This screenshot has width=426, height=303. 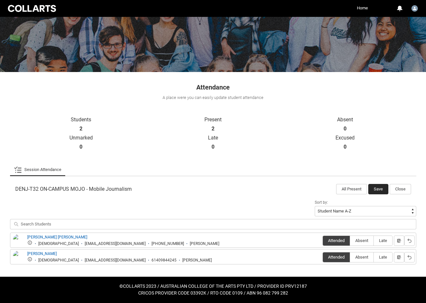 What do you see at coordinates (351, 189) in the screenshot?
I see `button: All Present` at bounding box center [351, 189].